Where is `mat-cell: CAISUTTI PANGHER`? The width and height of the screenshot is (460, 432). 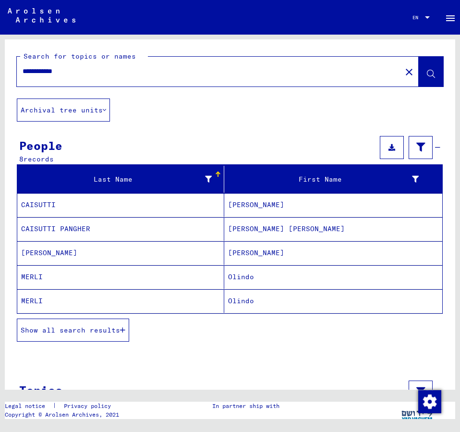
mat-cell: CAISUTTI PANGHER is located at coordinates (120, 228).